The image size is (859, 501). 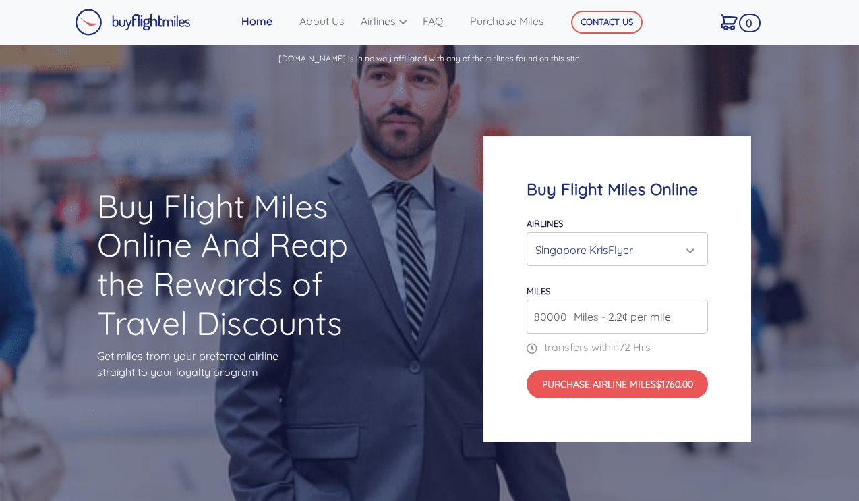 What do you see at coordinates (750, 23) in the screenshot?
I see `span: 0` at bounding box center [750, 23].